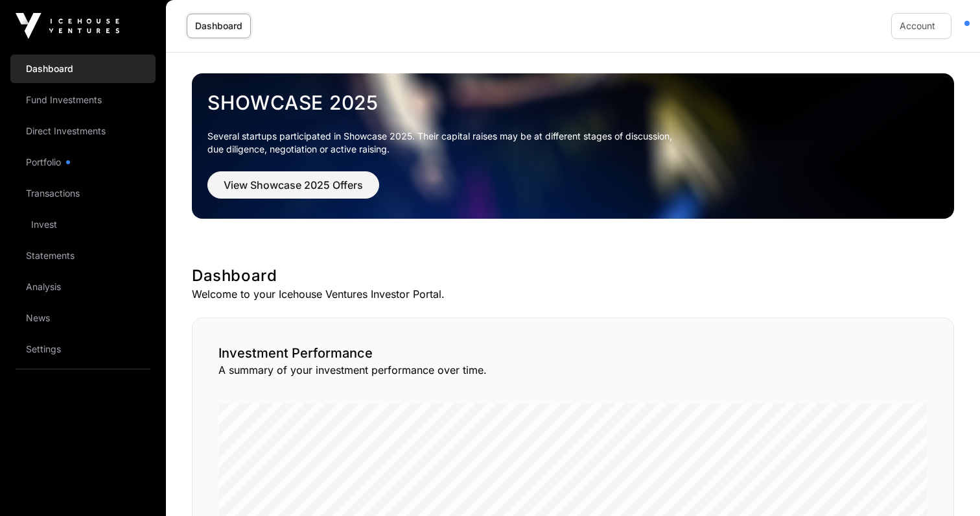 The width and height of the screenshot is (980, 516). Describe the element at coordinates (83, 194) in the screenshot. I see `a: Transactions` at that location.